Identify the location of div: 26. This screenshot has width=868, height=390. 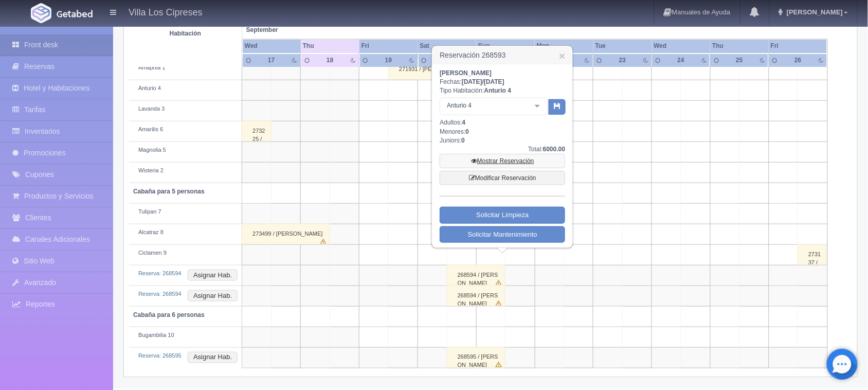
(798, 60).